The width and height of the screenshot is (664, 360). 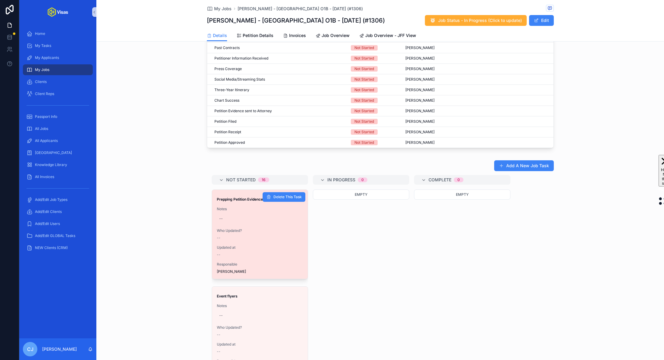 What do you see at coordinates (225, 122) in the screenshot?
I see `span: Petition Filed` at bounding box center [225, 122].